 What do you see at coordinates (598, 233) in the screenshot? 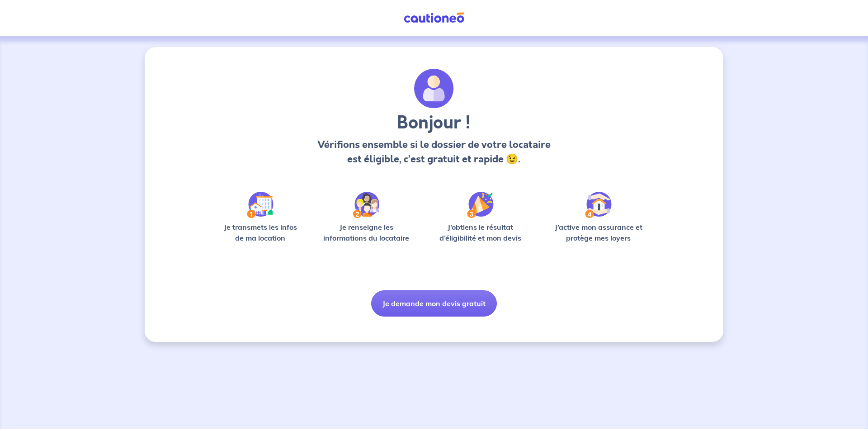
I see `p: J’active mon assurance et protège mes loyers` at bounding box center [598, 233].